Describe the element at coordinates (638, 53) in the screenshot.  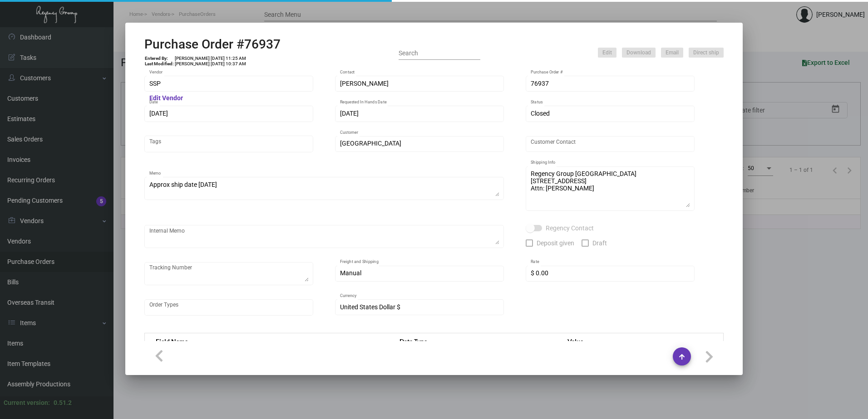
I see `button: Download` at that location.